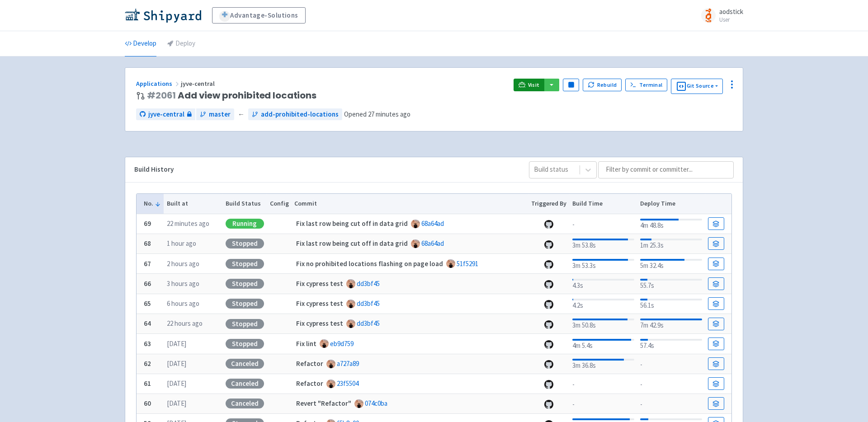 The image size is (868, 422). I want to click on b: 65, so click(147, 303).